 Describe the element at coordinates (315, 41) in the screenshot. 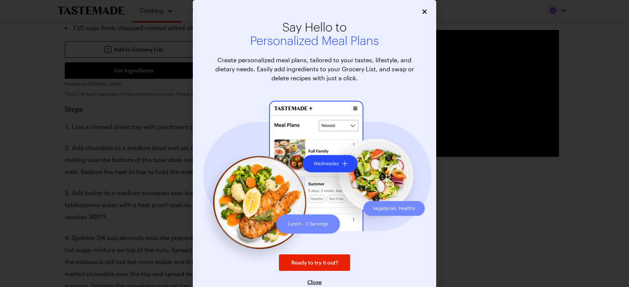

I see `span: Personalized Meal Plans` at that location.